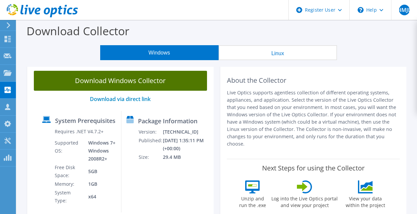  I want to click on label: Log into the Live Optics portal and view your project, so click(305, 201).